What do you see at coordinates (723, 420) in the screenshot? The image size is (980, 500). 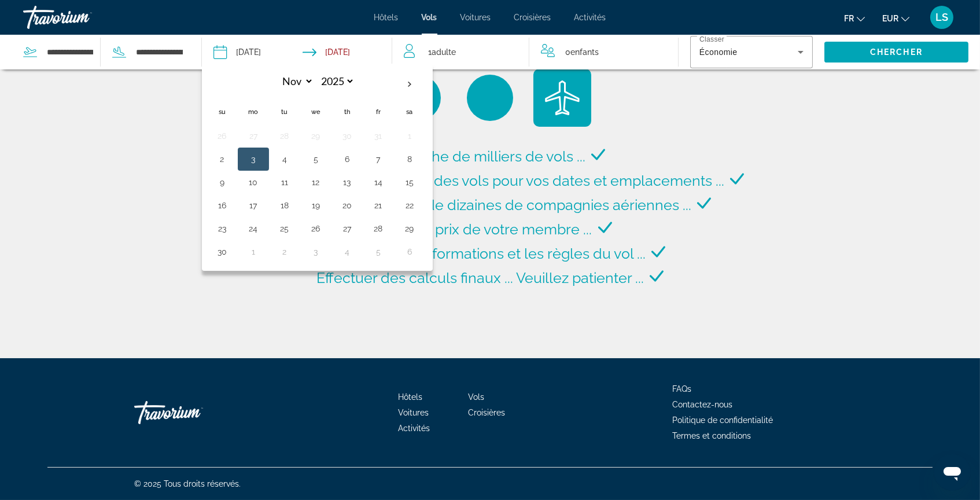 I see `a: Politique de confidentialité` at bounding box center [723, 420].